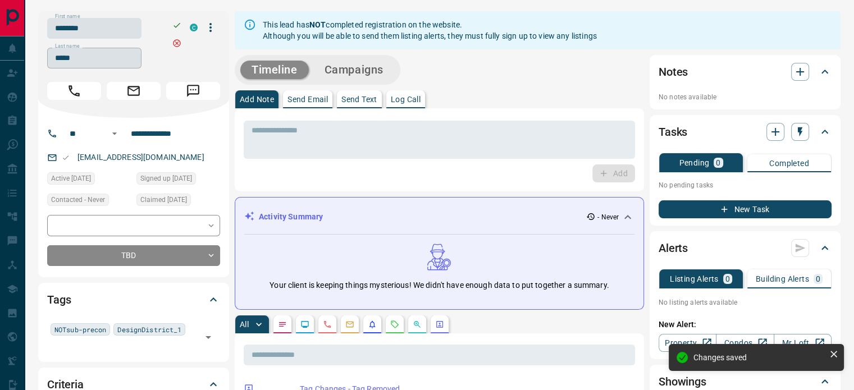 Image resolution: width=854 pixels, height=390 pixels. I want to click on button: Campaigns, so click(354, 70).